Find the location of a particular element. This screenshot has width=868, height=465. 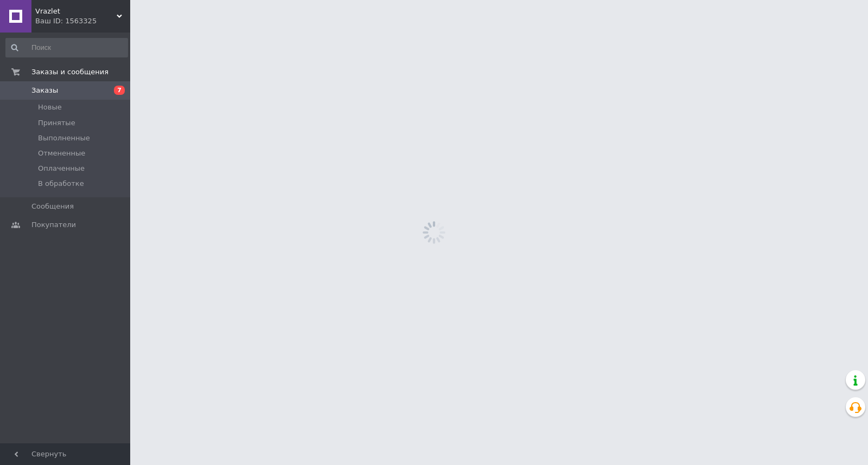

span: Новые is located at coordinates (50, 108).